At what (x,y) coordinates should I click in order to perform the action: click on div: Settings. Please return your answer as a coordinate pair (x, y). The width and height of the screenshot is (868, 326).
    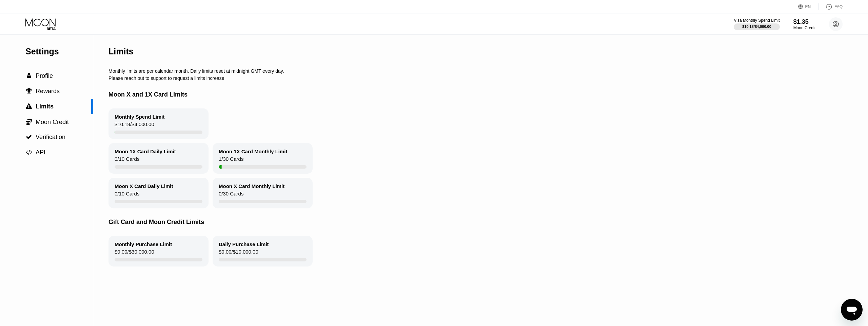
    Looking at the image, I should click on (59, 51).